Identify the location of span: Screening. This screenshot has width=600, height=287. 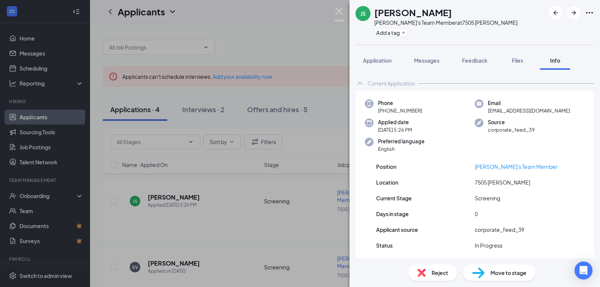
(487, 198).